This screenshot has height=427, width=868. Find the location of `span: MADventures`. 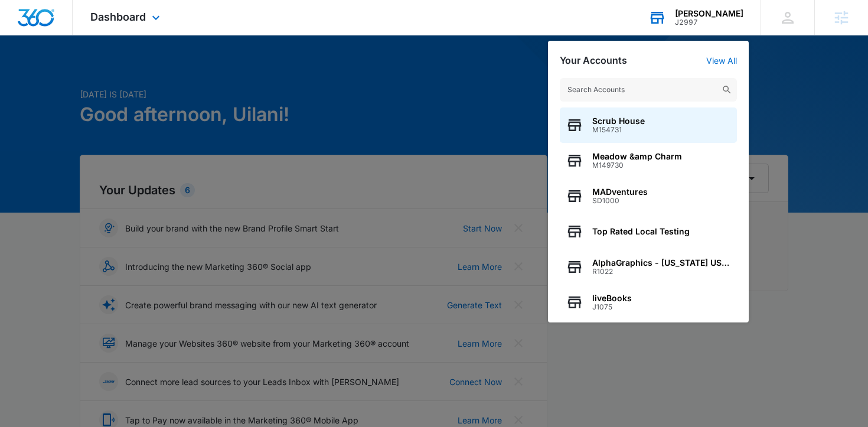

span: MADventures is located at coordinates (620, 191).